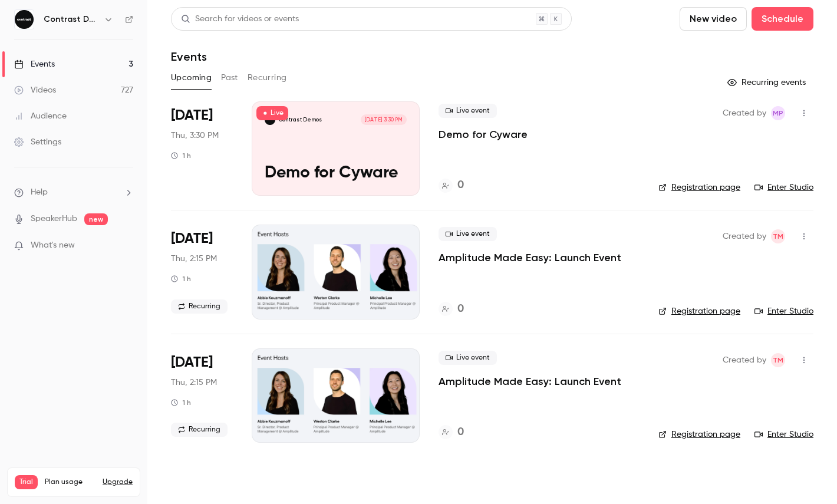  I want to click on span: Help, so click(39, 192).